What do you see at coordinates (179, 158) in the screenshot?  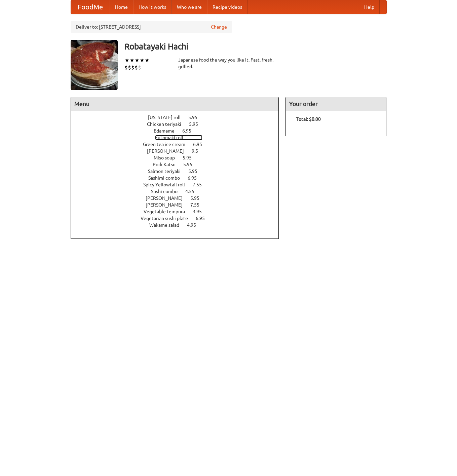 I see `a: Miso soup 5.95` at bounding box center [179, 158].